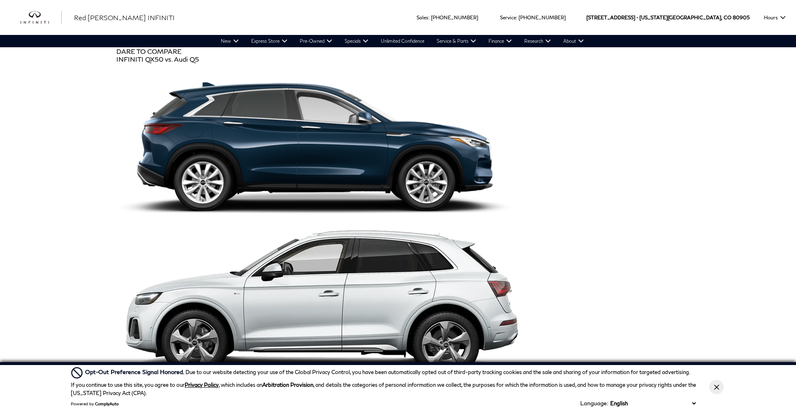 This screenshot has width=796, height=409. What do you see at coordinates (398, 59) in the screenshot?
I see `div: INFINITI QX50 vs. Audi Q5` at bounding box center [398, 59].